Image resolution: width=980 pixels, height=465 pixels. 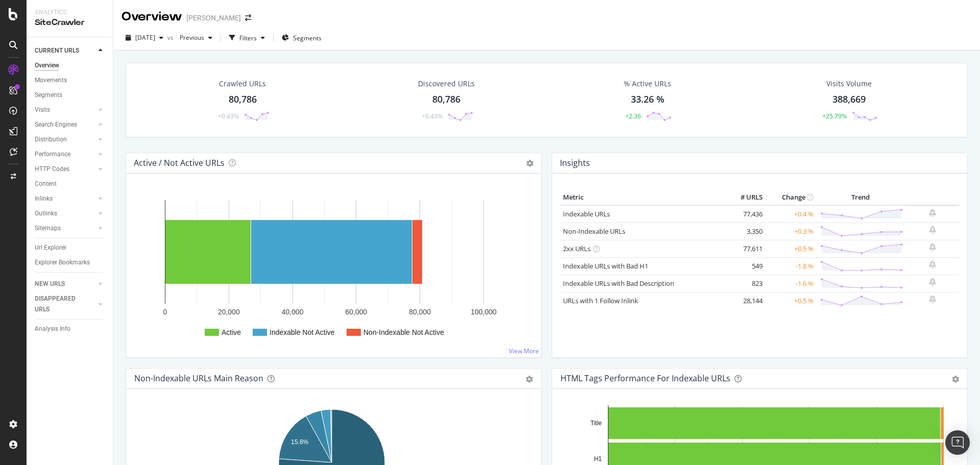 What do you see at coordinates (65, 228) in the screenshot?
I see `a: Sitemaps` at bounding box center [65, 228].